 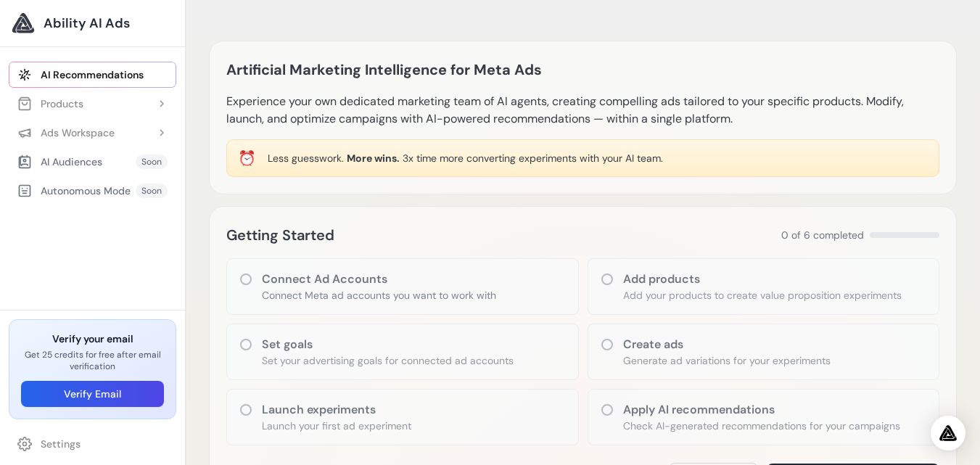 What do you see at coordinates (727, 361) in the screenshot?
I see `p: Generate ad variations for your experiments` at bounding box center [727, 361].